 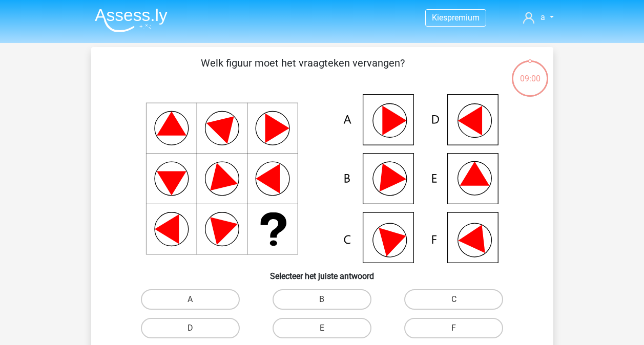 I want to click on label: D, so click(x=190, y=328).